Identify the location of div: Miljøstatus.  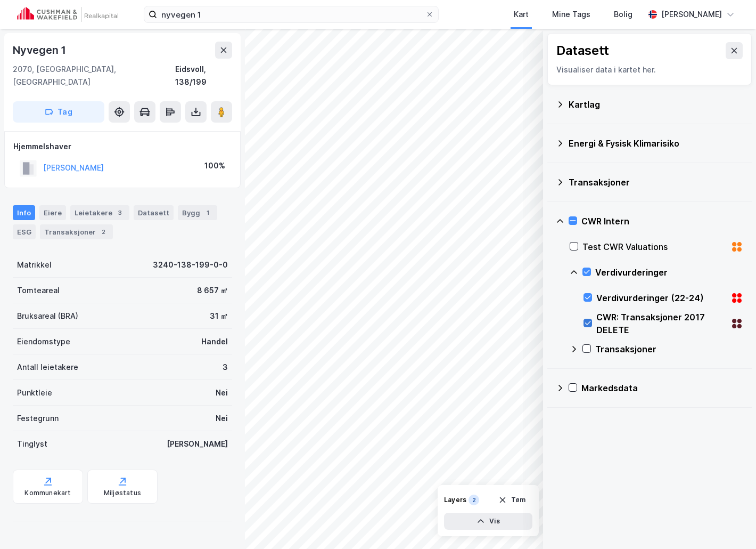
(123, 493).